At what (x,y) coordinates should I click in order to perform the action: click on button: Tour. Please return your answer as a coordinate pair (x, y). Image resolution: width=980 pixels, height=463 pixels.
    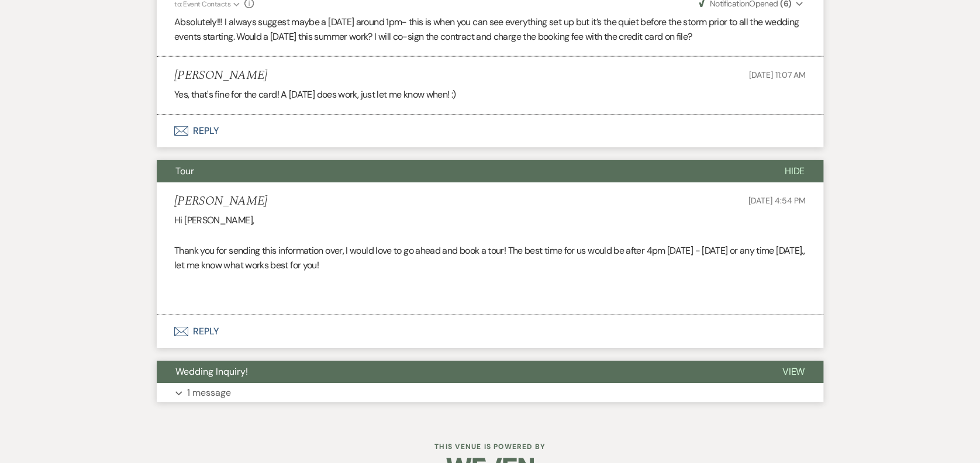
    Looking at the image, I should click on (461, 171).